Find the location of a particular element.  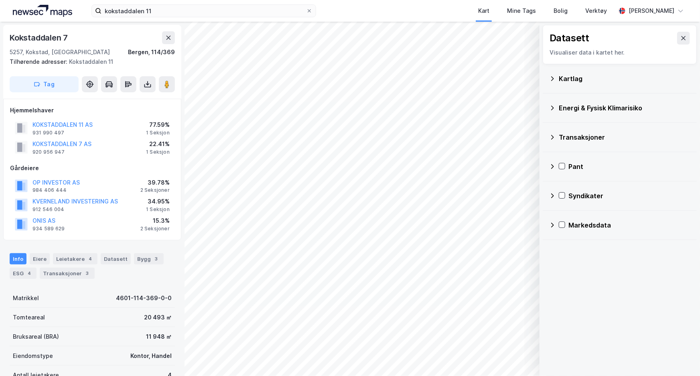

div: 934 589 629 is located at coordinates (49, 229).